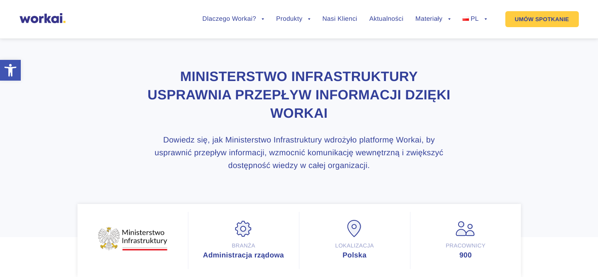 This screenshot has height=277, width=598. What do you see at coordinates (542, 19) in the screenshot?
I see `a: UMÓW SPOTKANIE` at bounding box center [542, 19].